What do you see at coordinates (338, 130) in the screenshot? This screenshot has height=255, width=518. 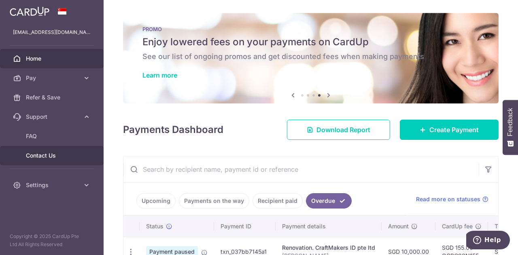 I see `a: Download Report` at bounding box center [338, 130].